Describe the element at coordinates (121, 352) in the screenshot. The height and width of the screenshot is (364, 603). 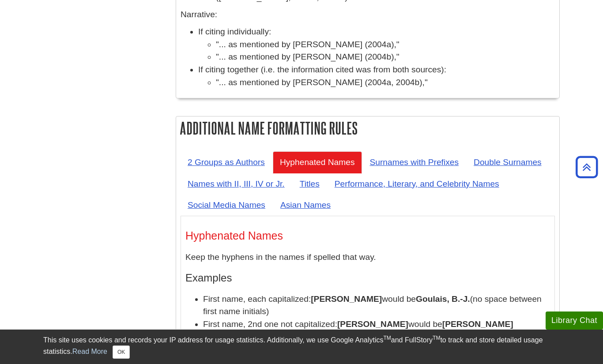
I see `button: Close` at that location.